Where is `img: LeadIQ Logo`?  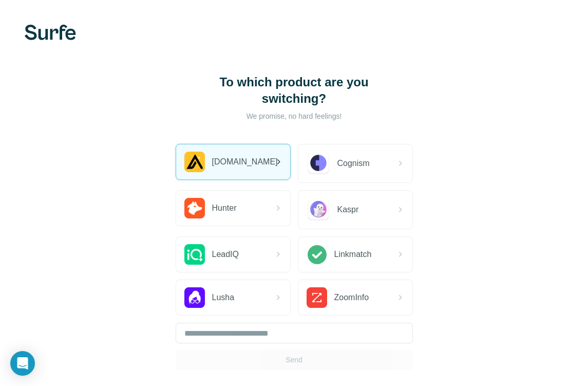 img: LeadIQ Logo is located at coordinates (195, 254).